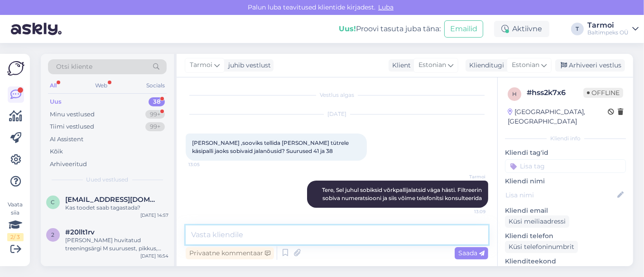 This screenshot has height=277, width=644. I want to click on span: celenasangernebo@gmail.com, so click(112, 200).